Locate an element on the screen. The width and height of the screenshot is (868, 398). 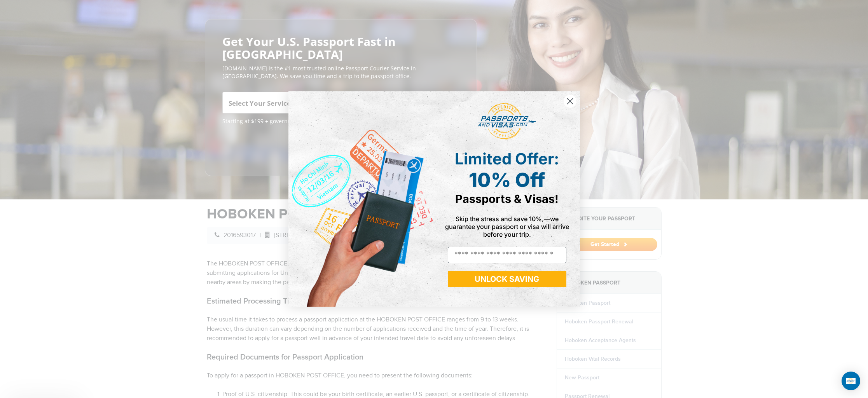
span: Skip the stress and save 10%,—we guarantee your passport or visa will arrive before your trip. is located at coordinates (507, 227).